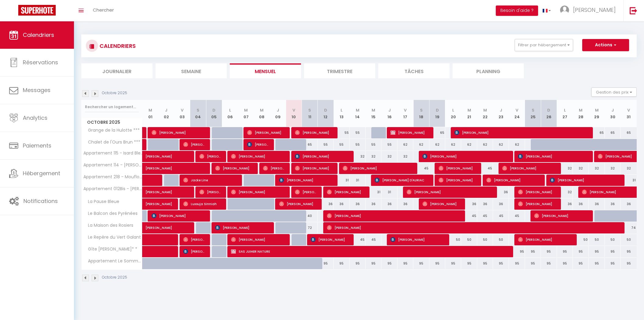 The image size is (644, 320). I want to click on abbr: D, so click(326, 110).